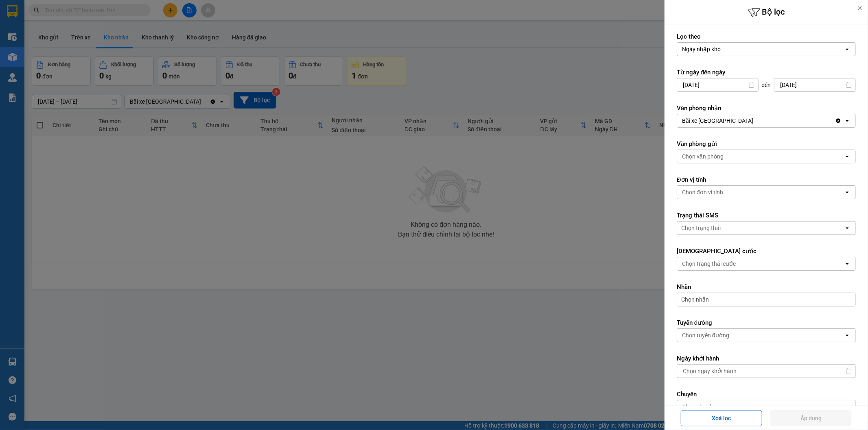  I want to click on button: Áp dụng, so click(811, 418).